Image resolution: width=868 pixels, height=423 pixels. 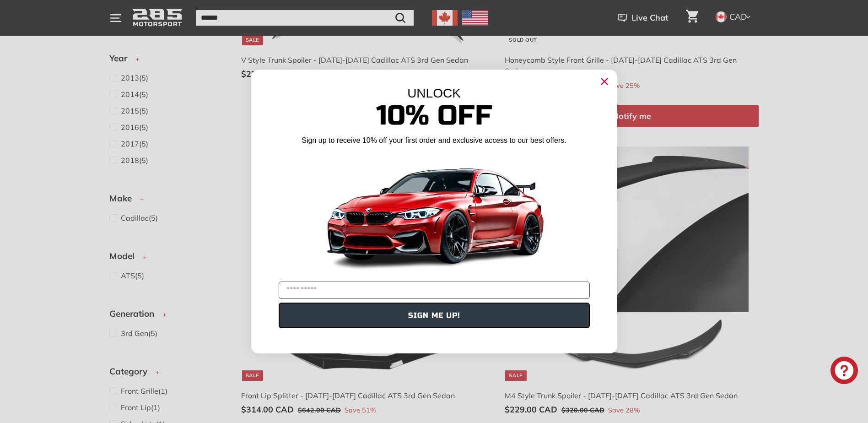 I want to click on button: SIGN ME UP!, so click(x=434, y=315).